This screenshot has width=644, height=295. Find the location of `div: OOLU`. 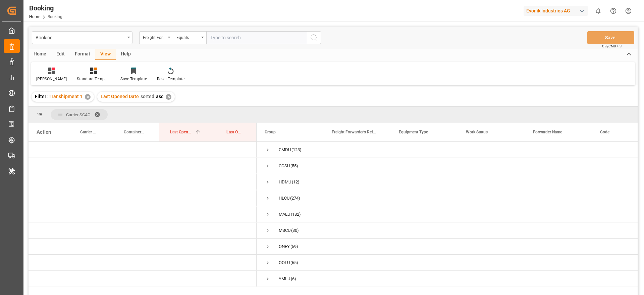

div: OOLU is located at coordinates (284, 263).